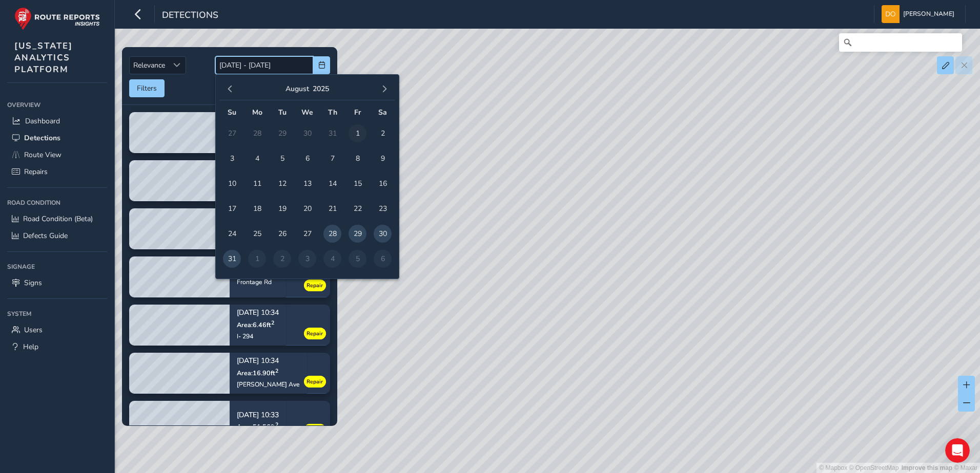  I want to click on span: Area: 6.46 ft, so click(255, 325).